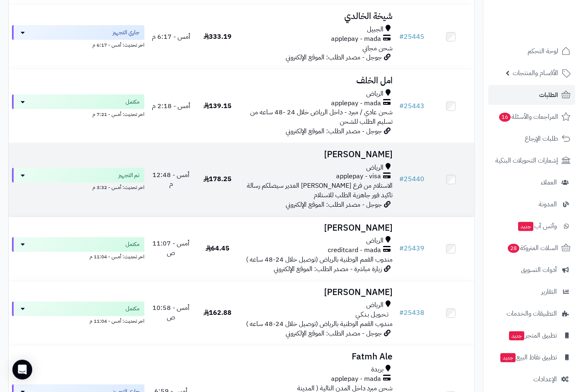 This screenshot has width=580, height=392. What do you see at coordinates (375, 29) in the screenshot?
I see `span: الجبيل` at bounding box center [375, 29].